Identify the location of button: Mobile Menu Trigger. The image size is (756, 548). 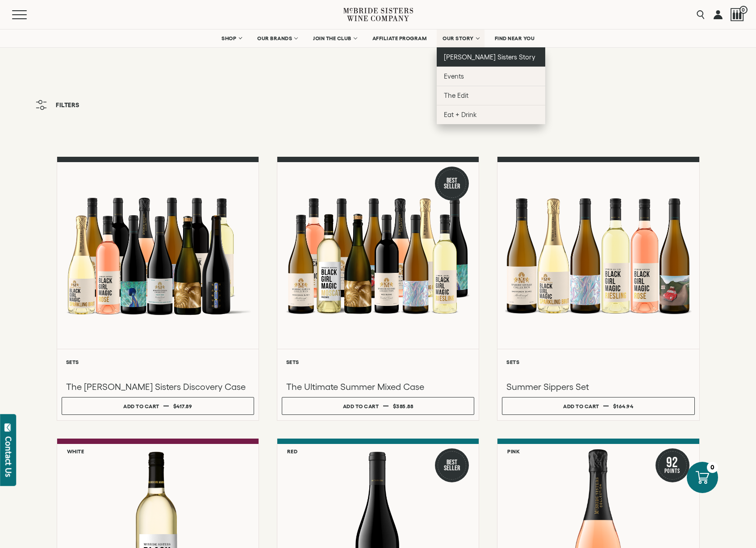
(28, 15).